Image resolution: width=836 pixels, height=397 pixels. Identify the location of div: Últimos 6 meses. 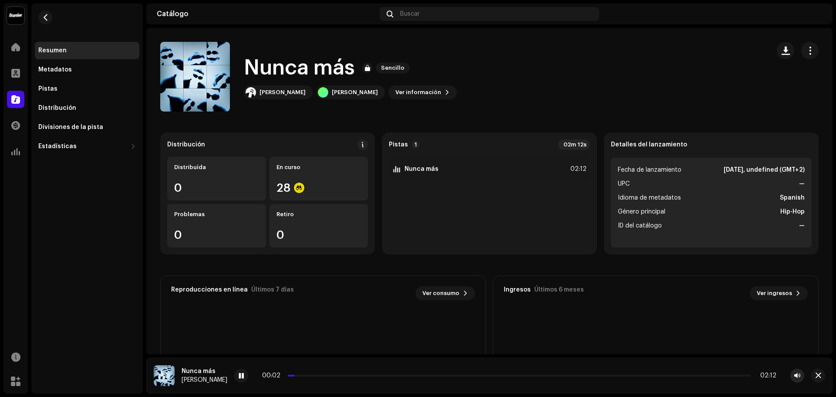
(559, 290).